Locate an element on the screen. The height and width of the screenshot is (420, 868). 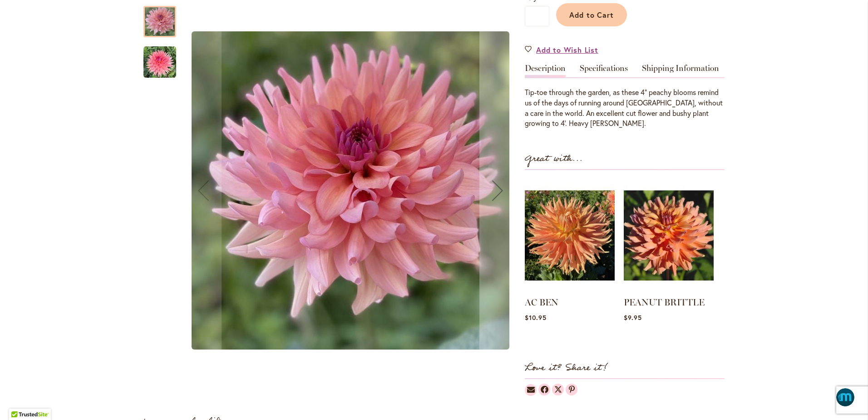
a: Dahlias on Pinterest is located at coordinates (572, 390).